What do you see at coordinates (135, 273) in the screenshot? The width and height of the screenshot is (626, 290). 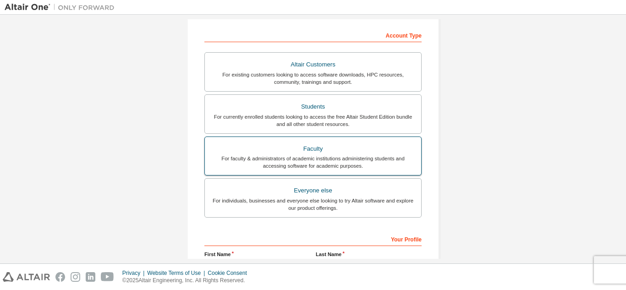 I see `div: Privacy` at bounding box center [135, 273].